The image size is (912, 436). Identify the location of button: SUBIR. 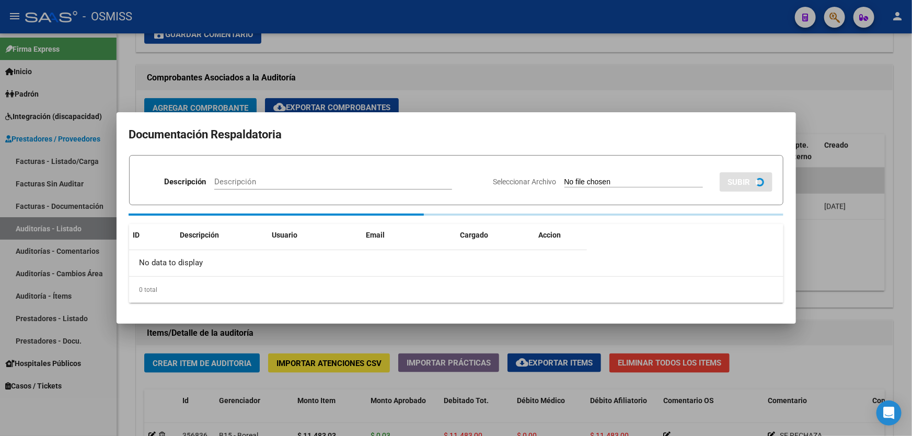
(745, 182).